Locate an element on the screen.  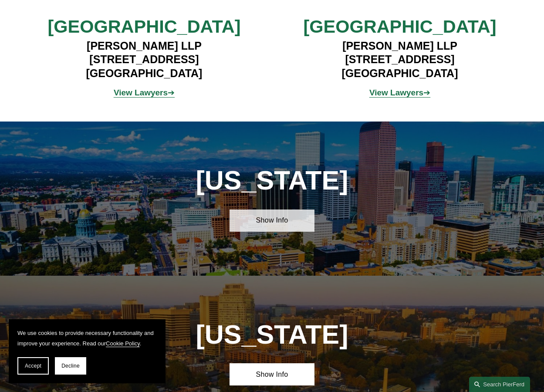
span: Accept is located at coordinates (33, 366).